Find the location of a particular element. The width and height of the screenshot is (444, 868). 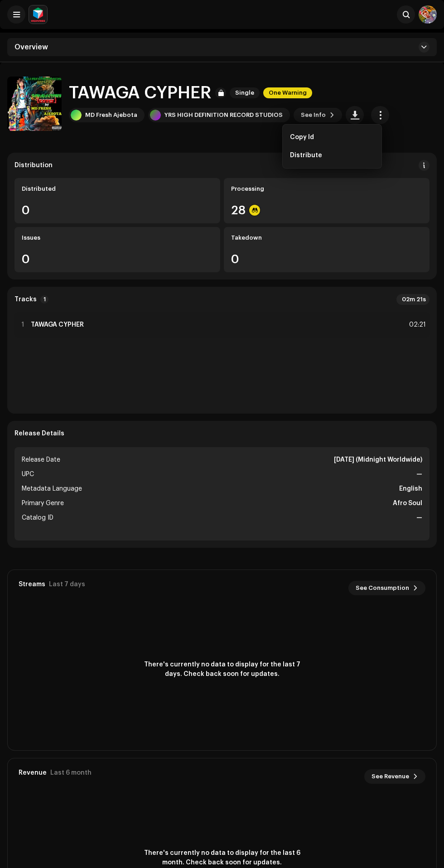

div: 02m 21s is located at coordinates (412, 299).